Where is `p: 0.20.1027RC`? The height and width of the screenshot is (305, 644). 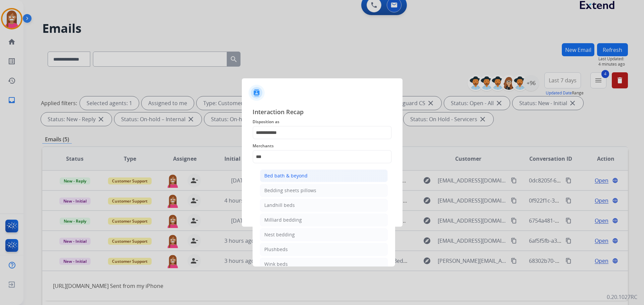
p: 0.20.1027RC is located at coordinates (622, 297).